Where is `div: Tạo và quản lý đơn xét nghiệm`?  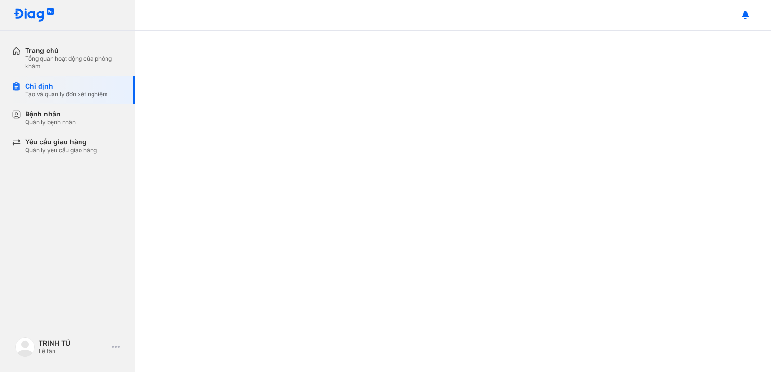
div: Tạo và quản lý đơn xét nghiệm is located at coordinates (66, 94).